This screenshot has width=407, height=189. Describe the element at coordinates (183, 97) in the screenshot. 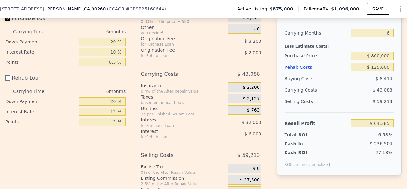

I see `div: Taxes` at that location.